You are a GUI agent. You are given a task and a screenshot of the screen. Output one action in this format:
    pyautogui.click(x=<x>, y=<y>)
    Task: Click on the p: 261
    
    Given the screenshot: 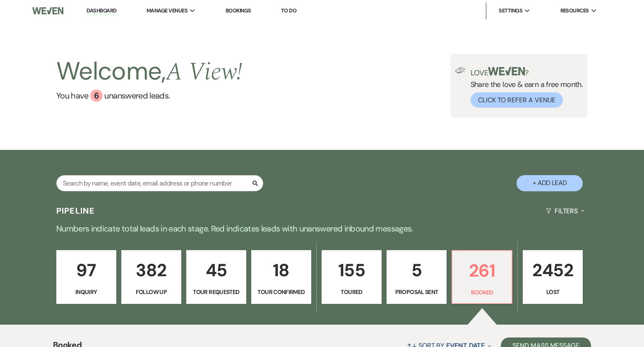 What is the action you would take?
    pyautogui.click(x=482, y=271)
    